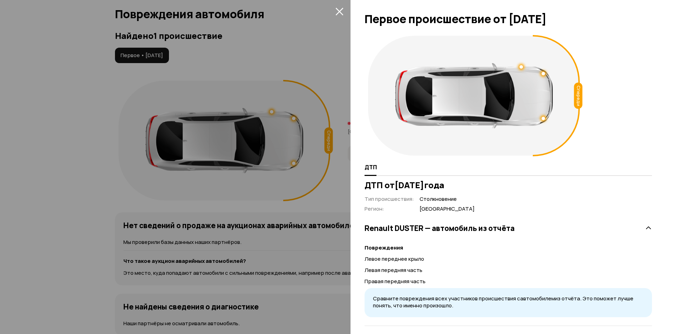 The height and width of the screenshot is (334, 673). I want to click on div: Спереди, so click(579, 96).